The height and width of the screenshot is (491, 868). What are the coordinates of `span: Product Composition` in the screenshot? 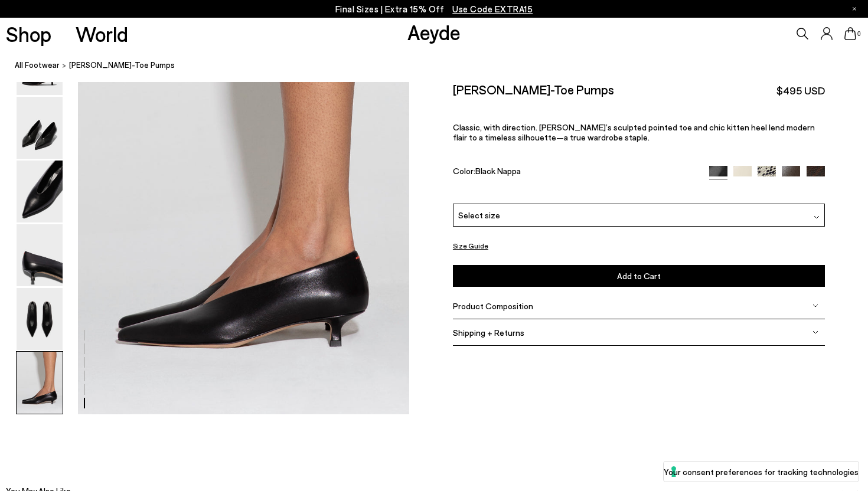 It's located at (493, 306).